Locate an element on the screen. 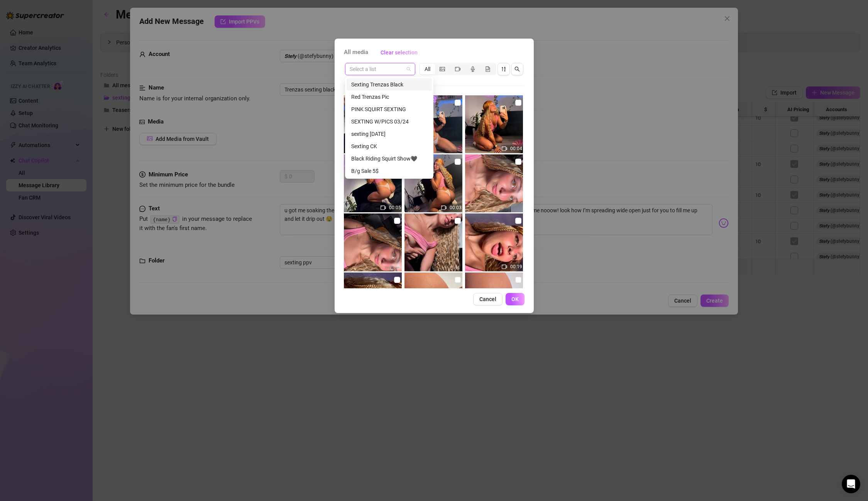 This screenshot has width=868, height=501. span: 00:04 is located at coordinates (516, 148).